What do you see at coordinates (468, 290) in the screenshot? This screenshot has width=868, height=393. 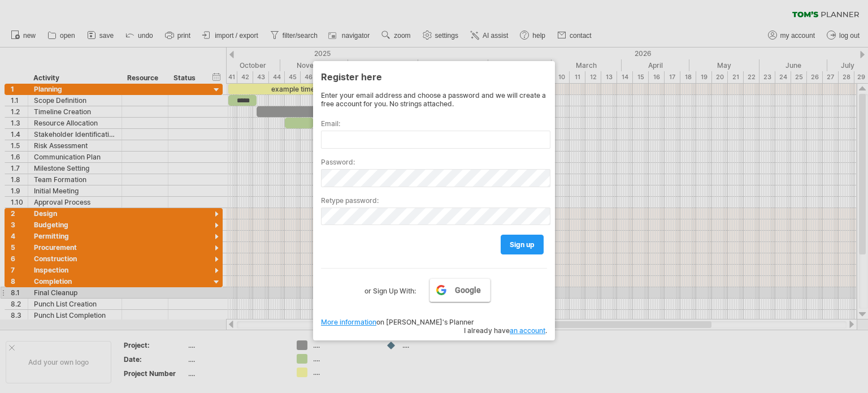 I see `span: Google` at bounding box center [468, 290].